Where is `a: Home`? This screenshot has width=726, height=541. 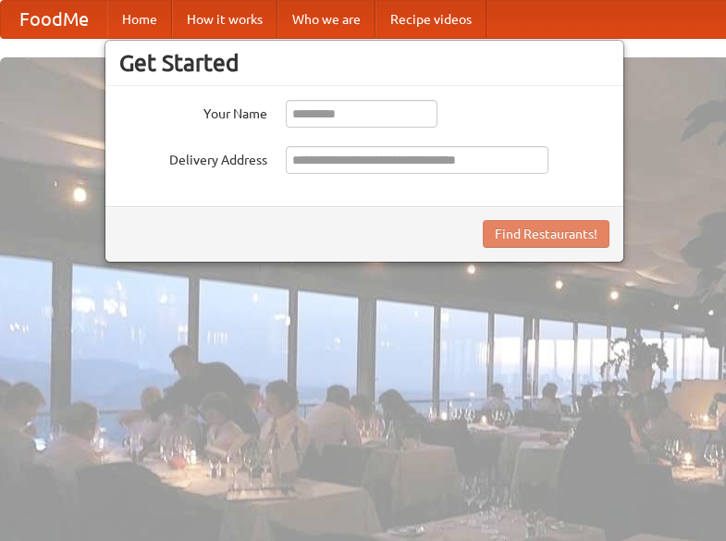
a: Home is located at coordinates (140, 19).